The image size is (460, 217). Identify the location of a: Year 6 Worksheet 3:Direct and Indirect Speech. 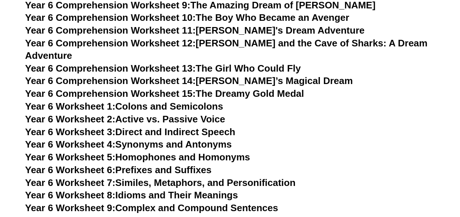
(130, 132).